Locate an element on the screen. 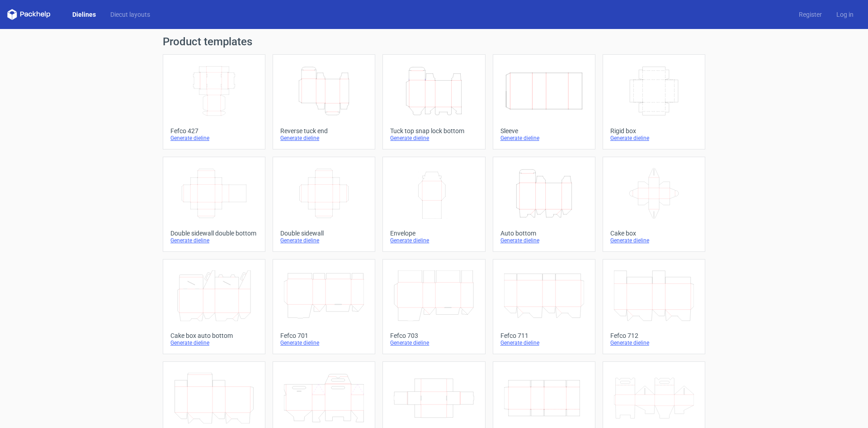 This screenshot has width=868, height=428. a: EnvelopeGenerate dieline is located at coordinates (433, 204).